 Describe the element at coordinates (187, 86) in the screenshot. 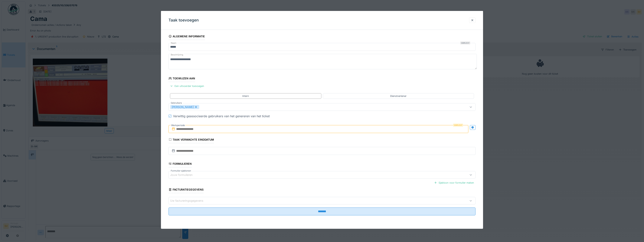

I see `div: Een uitvoerder toevoegen` at that location.